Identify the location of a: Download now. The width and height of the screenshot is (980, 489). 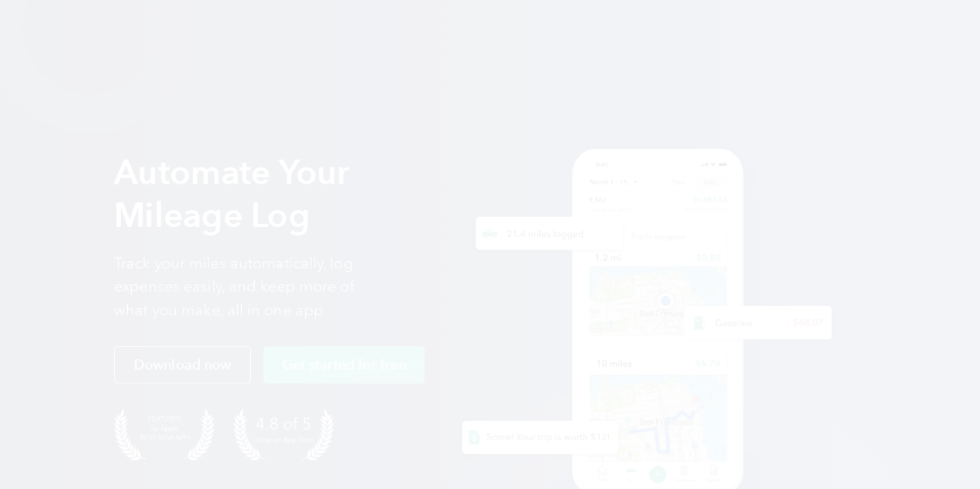
(182, 365).